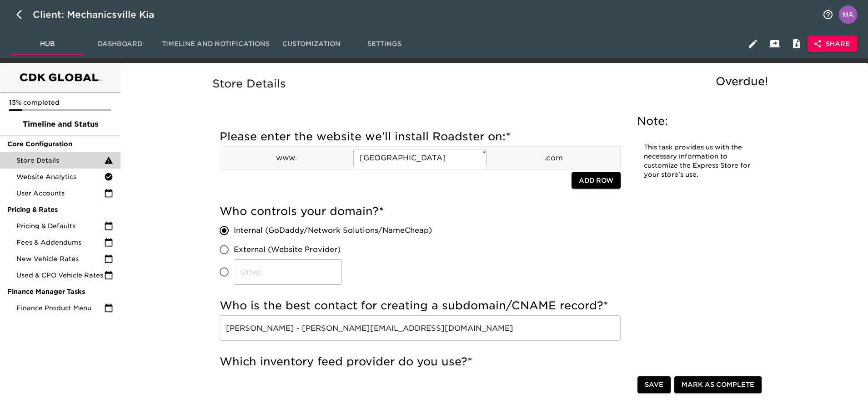 This screenshot has height=400, width=868. Describe the element at coordinates (493, 84) in the screenshot. I see `h5: Store Details` at that location.